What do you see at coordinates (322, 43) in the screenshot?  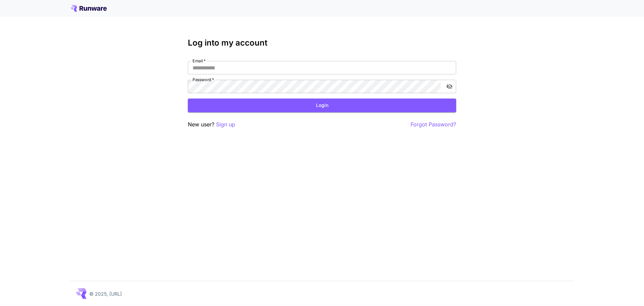 I see `h3: Log into my account` at bounding box center [322, 43].